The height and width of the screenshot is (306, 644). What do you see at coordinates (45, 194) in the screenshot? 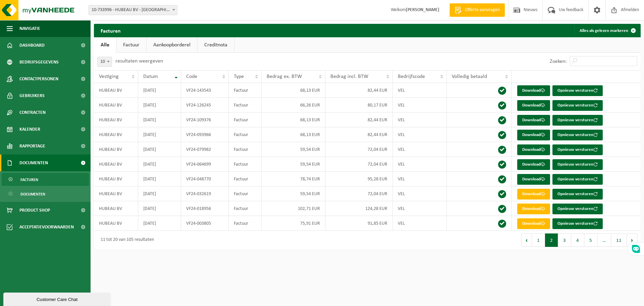
I see `a: Documenten` at bounding box center [45, 194].